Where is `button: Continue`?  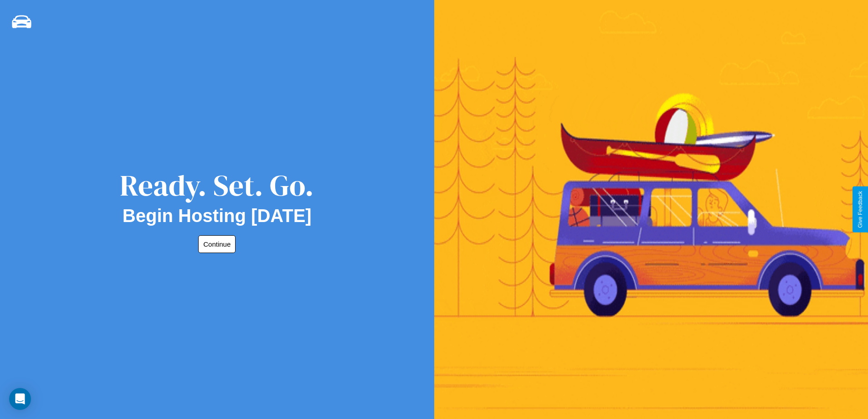
button: Continue is located at coordinates (217, 244).